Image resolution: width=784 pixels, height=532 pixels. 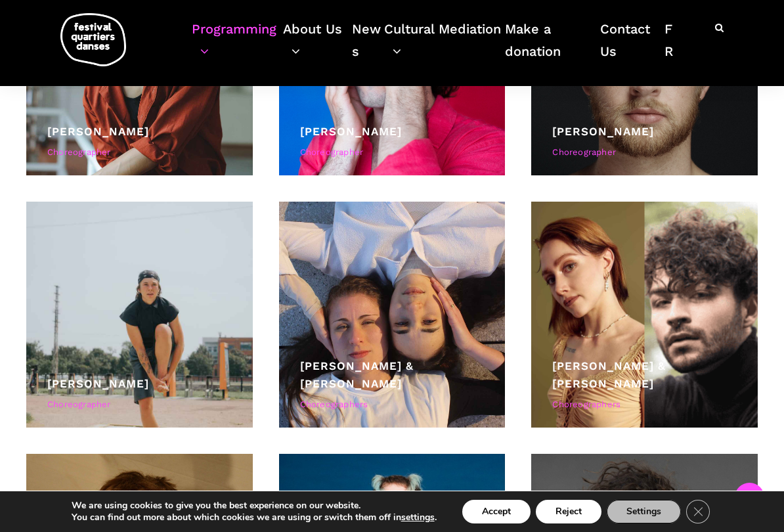 What do you see at coordinates (698, 512) in the screenshot?
I see `button: Close GDPR Cookie Banner` at bounding box center [698, 512].